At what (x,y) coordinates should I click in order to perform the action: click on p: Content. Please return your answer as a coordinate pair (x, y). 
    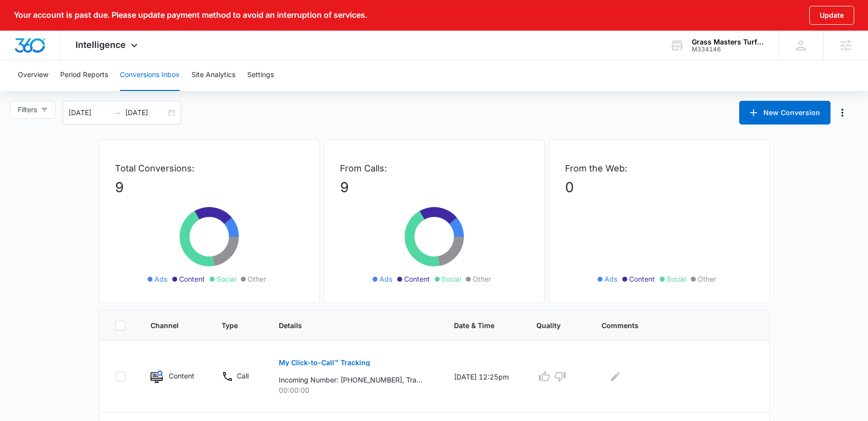
    Looking at the image, I should click on (182, 376).